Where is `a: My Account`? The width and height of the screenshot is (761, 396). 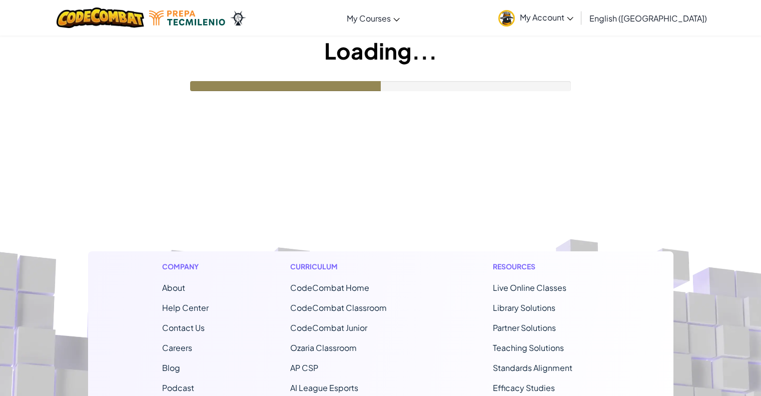
a: My Account is located at coordinates (536, 18).